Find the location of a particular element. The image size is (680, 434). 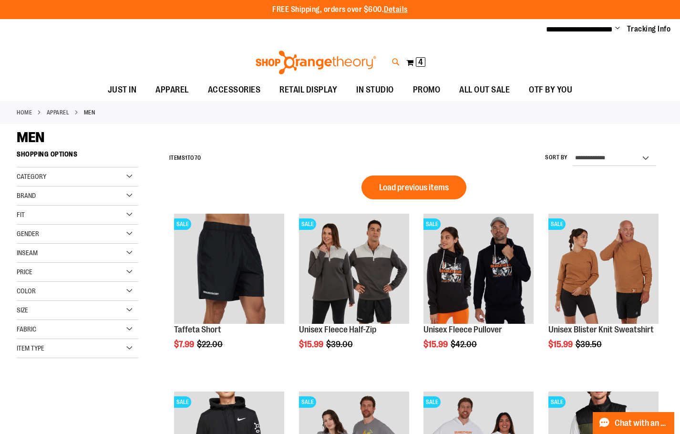

span: $42.00 is located at coordinates (465, 344).